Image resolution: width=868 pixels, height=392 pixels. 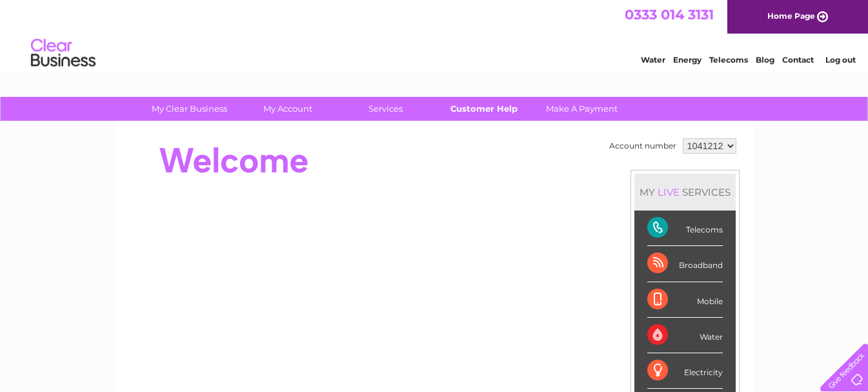 I want to click on a: Energy, so click(x=687, y=59).